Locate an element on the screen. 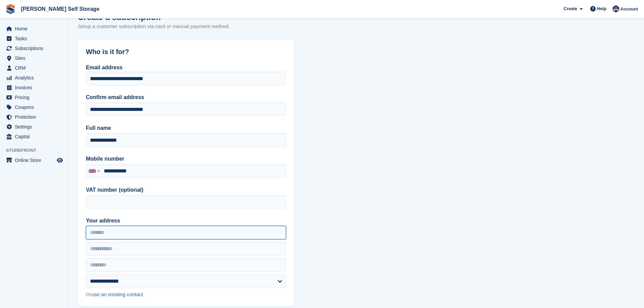  h2: Who is it for? is located at coordinates (186, 51).